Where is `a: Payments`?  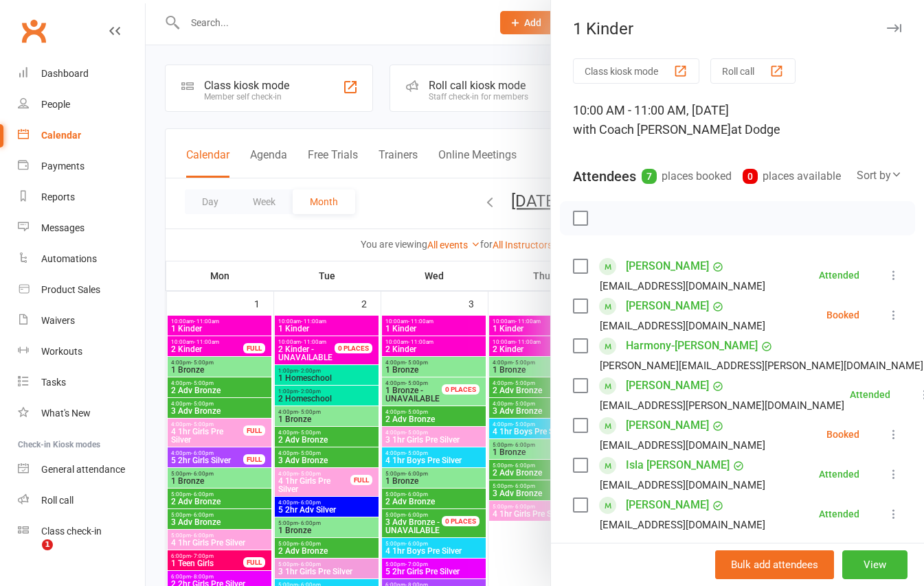
a: Payments is located at coordinates (81, 166).